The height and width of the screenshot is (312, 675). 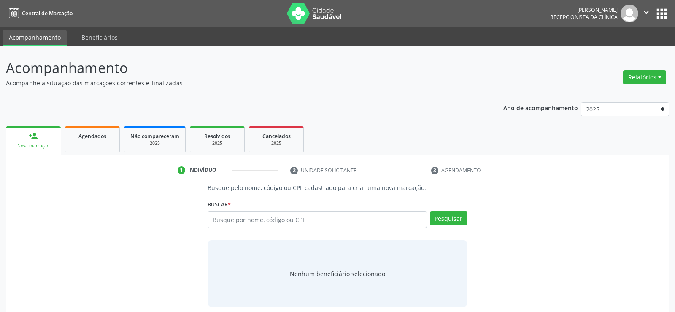 I want to click on span: Agendados, so click(x=92, y=136).